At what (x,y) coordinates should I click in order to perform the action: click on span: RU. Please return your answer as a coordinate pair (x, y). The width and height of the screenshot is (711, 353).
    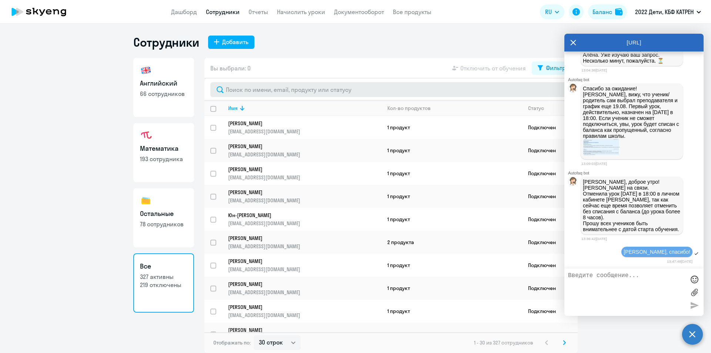
    Looking at the image, I should click on (548, 12).